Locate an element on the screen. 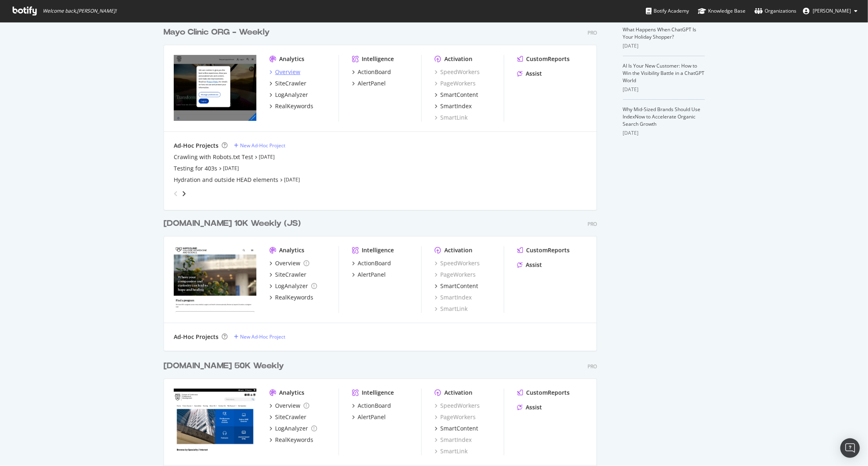 This screenshot has width=868, height=466. a: AI Is Your New Customer: How to Win the Visibility Battle in a ChatGPT World is located at coordinates (663, 73).